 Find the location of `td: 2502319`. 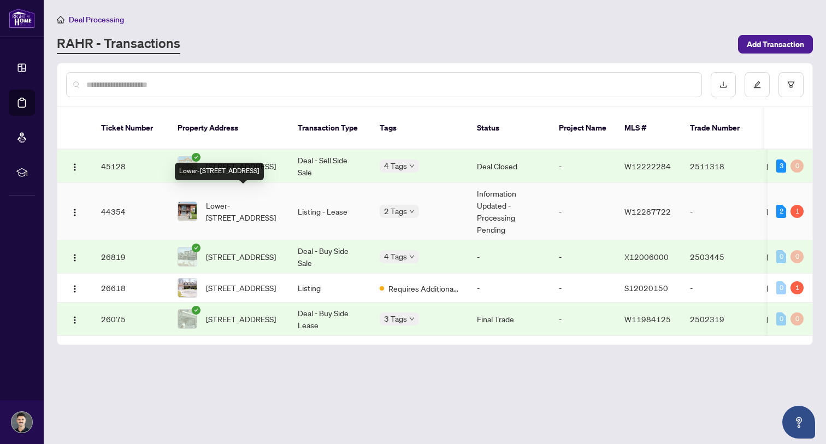

td: 2502319 is located at coordinates (719, 319).